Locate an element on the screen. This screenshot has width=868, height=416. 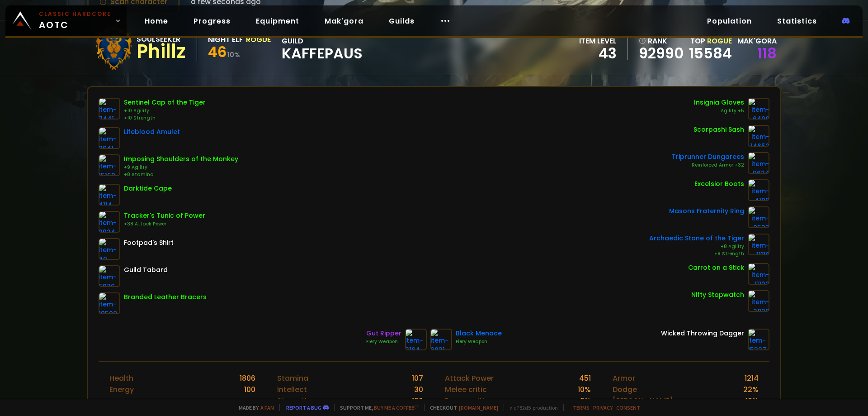
img: item-4114 is located at coordinates (110, 195).